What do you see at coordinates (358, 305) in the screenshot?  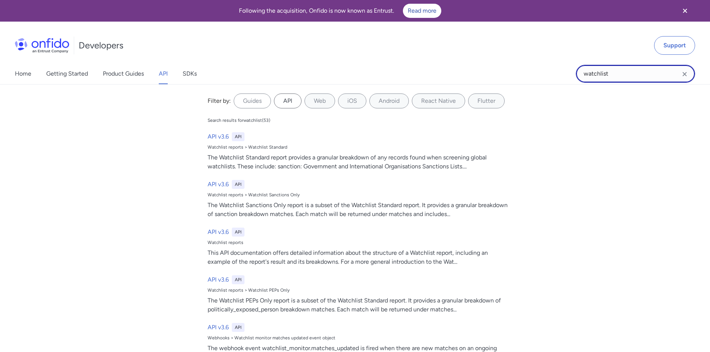 I see `div: The Watchlist PEPs Only report is a subset of the Watchlist Standard report. It provides a granul...` at bounding box center [358, 305].